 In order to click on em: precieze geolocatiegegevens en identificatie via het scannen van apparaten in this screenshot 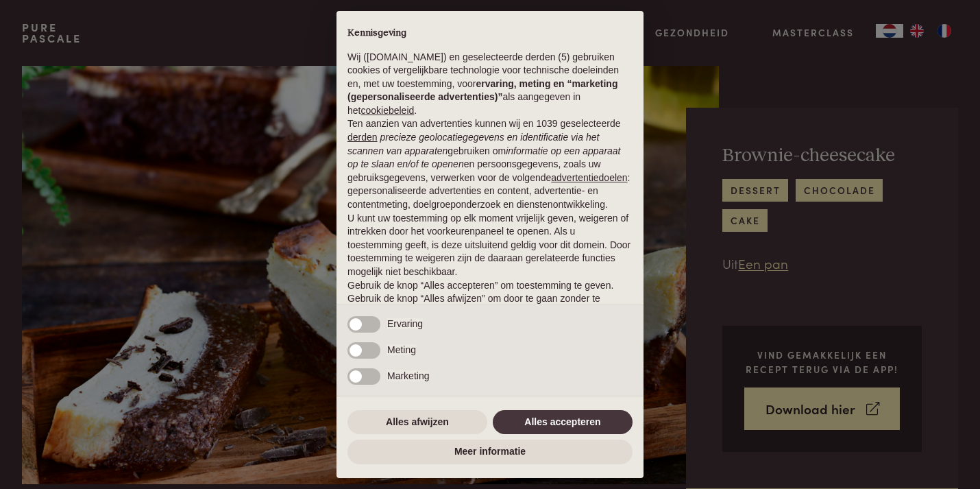, I will do `click(473, 144)`.